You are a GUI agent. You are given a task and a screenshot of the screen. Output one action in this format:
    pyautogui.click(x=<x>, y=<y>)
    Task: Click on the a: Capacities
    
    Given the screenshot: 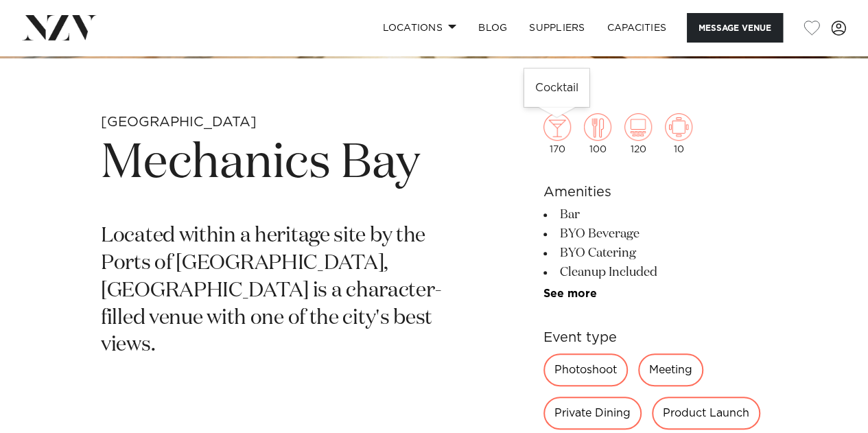 What is the action you would take?
    pyautogui.click(x=636, y=27)
    